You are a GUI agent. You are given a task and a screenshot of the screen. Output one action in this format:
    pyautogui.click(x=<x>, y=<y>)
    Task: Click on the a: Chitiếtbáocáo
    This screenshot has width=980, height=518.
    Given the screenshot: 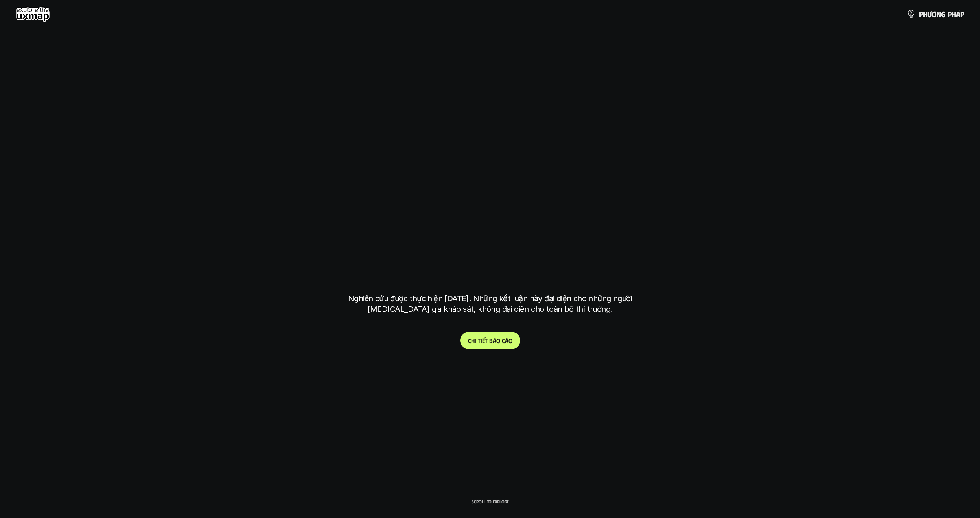 What is the action you would take?
    pyautogui.click(x=490, y=341)
    